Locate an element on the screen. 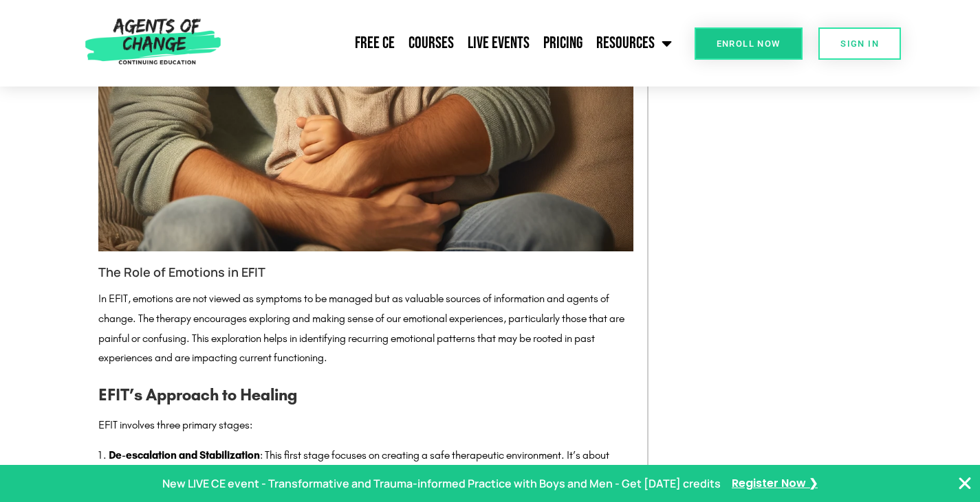 This screenshot has width=980, height=502. span: Enroll Now is located at coordinates (749, 43).